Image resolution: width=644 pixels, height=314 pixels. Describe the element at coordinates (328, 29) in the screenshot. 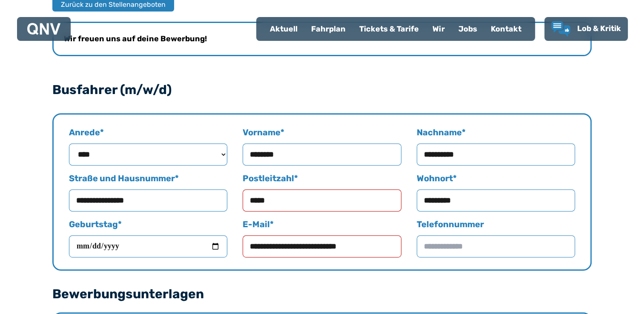

I see `a: Fahrplan` at that location.